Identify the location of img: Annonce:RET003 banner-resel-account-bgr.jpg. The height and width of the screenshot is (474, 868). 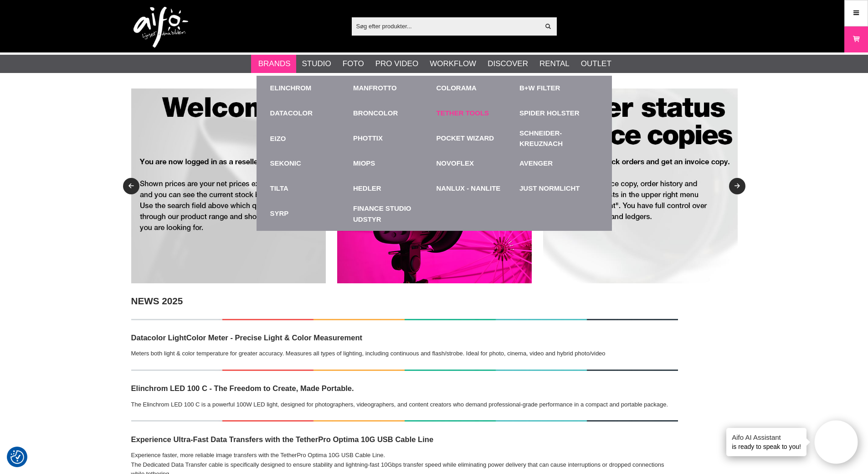
(641, 186).